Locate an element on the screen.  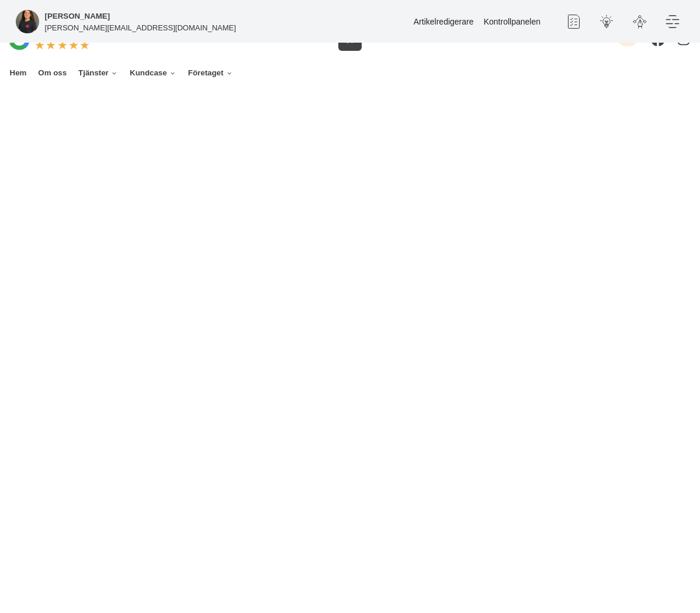
img: foretagsbild-pa-smartproduktion-ett-foretag-i-dalarnas-lan.jpg is located at coordinates (27, 22).